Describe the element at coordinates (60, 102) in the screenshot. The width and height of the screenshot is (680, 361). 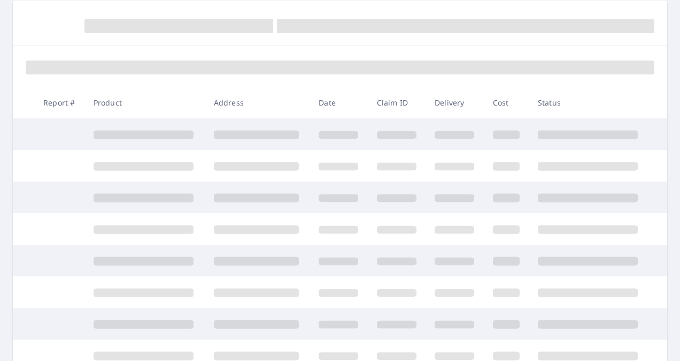
I see `th: Report #` at that location.